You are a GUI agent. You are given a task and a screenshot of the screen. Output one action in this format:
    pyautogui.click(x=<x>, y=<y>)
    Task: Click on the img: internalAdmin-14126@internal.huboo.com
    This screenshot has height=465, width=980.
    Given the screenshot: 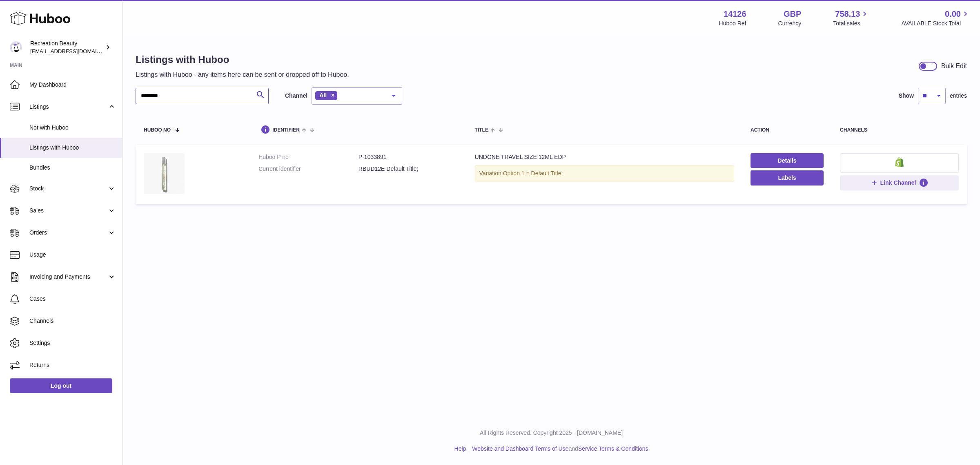 What is the action you would take?
    pyautogui.click(x=16, y=48)
    